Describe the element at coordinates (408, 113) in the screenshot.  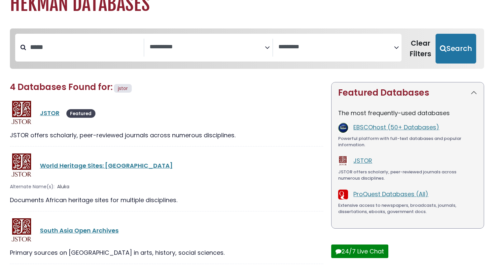
I see `p: The most frequently-used databases` at that location.